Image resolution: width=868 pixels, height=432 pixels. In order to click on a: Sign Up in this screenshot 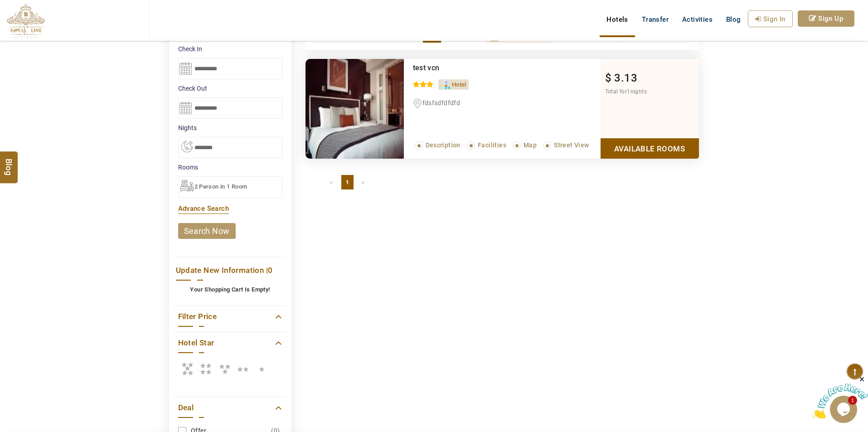, I will do `click(827, 19)`.